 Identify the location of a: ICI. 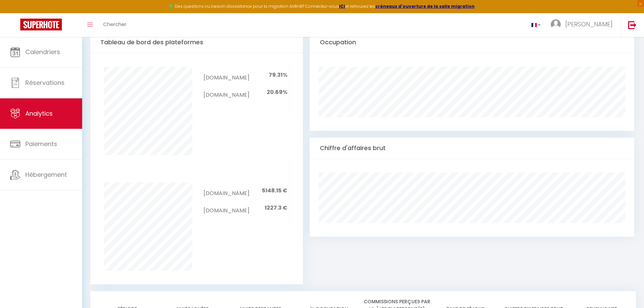
(342, 6).